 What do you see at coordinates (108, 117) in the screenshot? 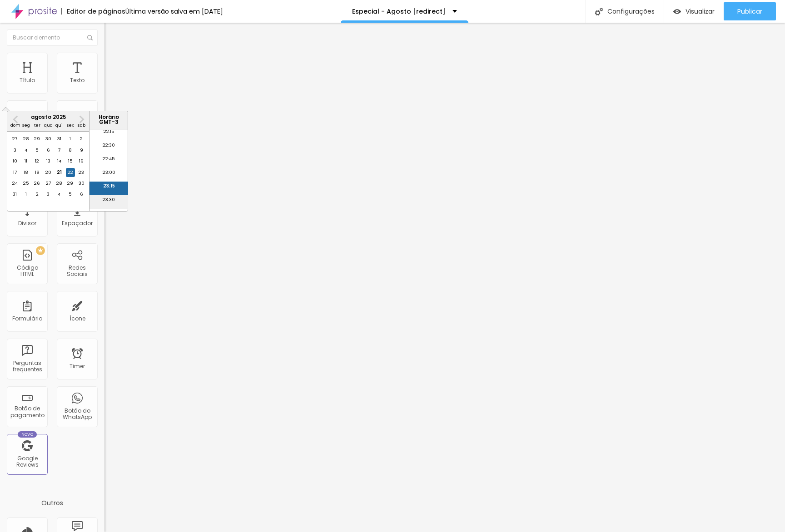
I see `p: Horário` at bounding box center [108, 117].